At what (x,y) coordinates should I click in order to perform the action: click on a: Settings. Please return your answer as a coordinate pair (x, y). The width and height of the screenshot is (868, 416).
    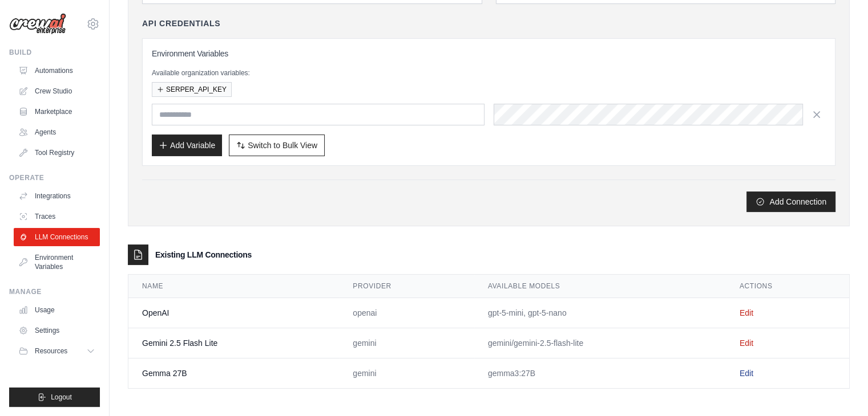
    Looking at the image, I should click on (56, 331).